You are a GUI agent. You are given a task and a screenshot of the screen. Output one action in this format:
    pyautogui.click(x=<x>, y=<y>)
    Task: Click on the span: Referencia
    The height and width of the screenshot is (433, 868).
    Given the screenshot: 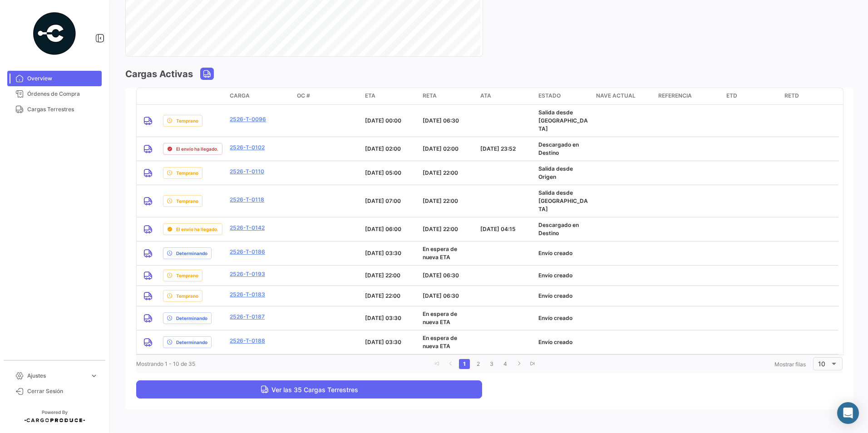 What is the action you would take?
    pyautogui.click(x=676, y=96)
    